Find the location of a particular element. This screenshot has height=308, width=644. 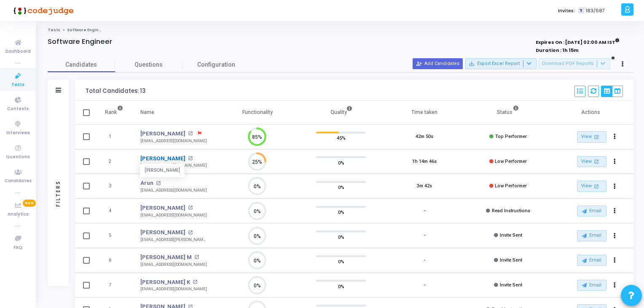

div: Time taken is located at coordinates (425, 112).